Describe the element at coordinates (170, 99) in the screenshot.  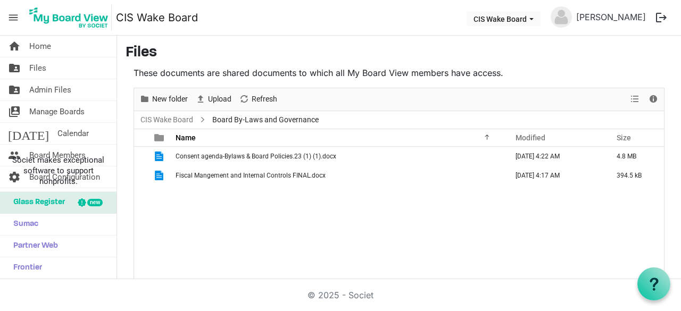
I see `span: New folder` at that location.